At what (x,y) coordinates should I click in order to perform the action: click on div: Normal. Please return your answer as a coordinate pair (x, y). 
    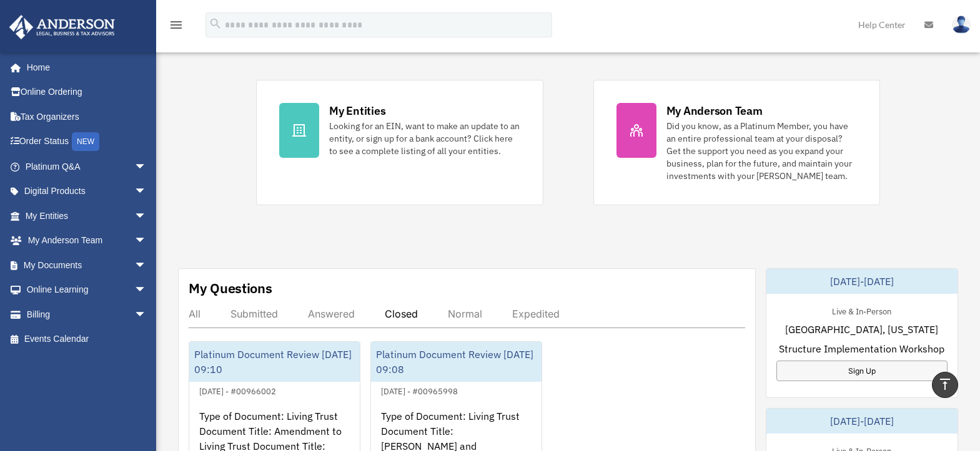
    Looking at the image, I should click on (464, 314).